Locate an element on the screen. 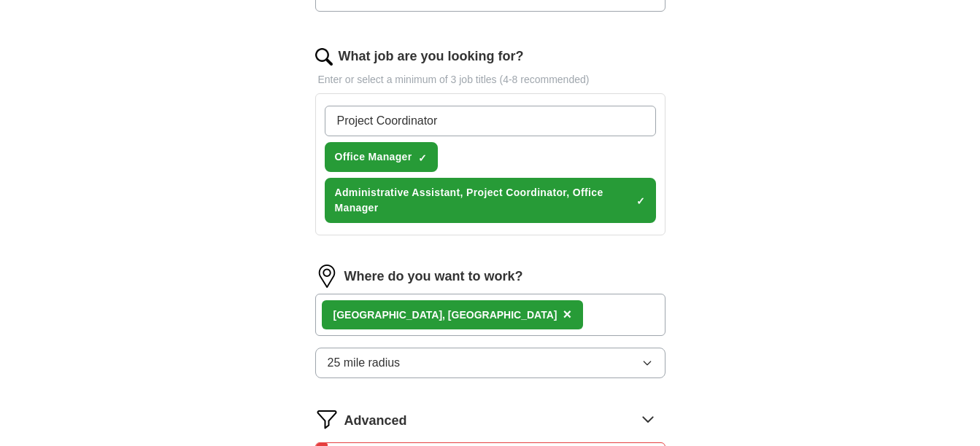  span: Office Manager is located at coordinates (373, 157).